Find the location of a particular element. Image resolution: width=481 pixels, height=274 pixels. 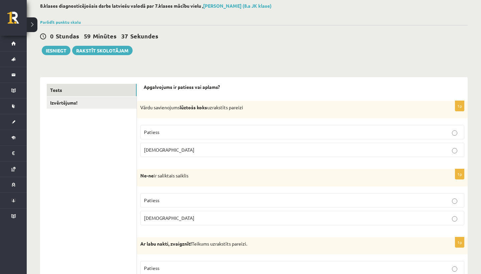

span: Minūtes is located at coordinates (105, 36).